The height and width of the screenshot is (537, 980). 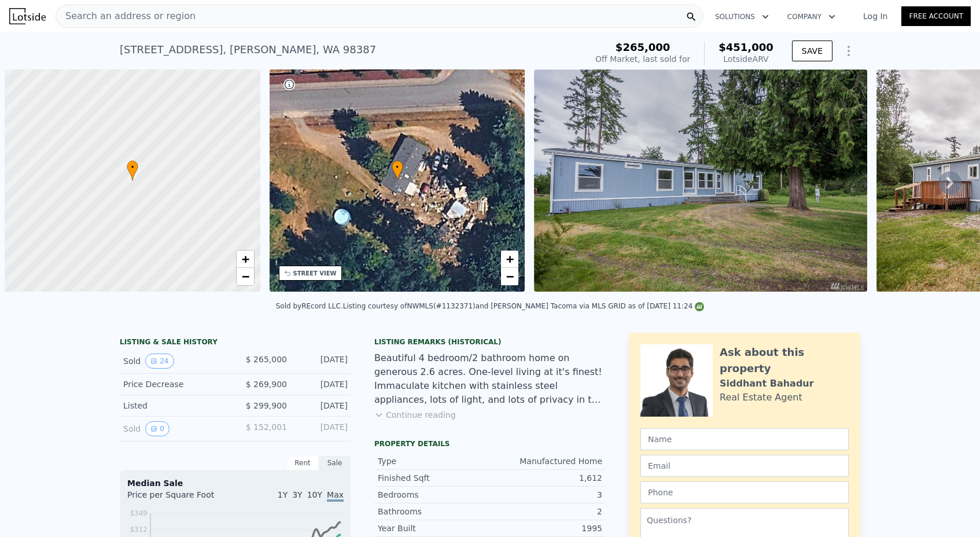 I want to click on img: Lotside, so click(x=27, y=17).